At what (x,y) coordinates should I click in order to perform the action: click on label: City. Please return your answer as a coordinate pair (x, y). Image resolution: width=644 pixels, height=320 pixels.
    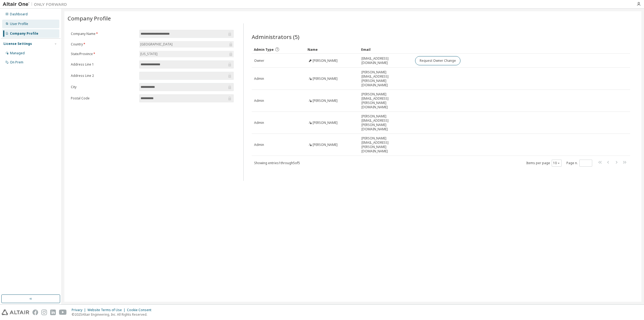
    Looking at the image, I should click on (103, 87).